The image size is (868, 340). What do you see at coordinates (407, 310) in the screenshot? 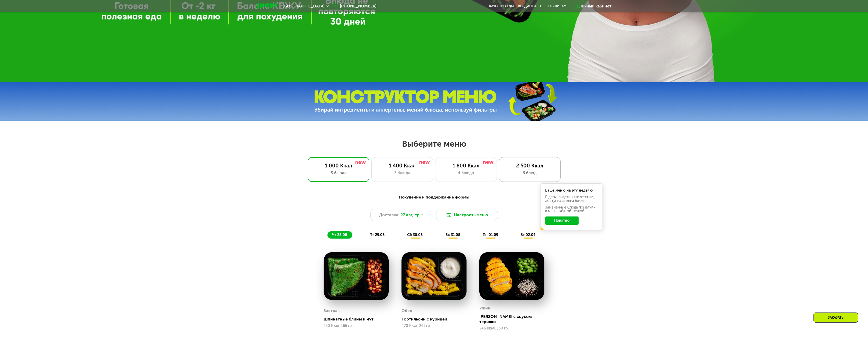
I see `div: Обед` at bounding box center [407, 310].